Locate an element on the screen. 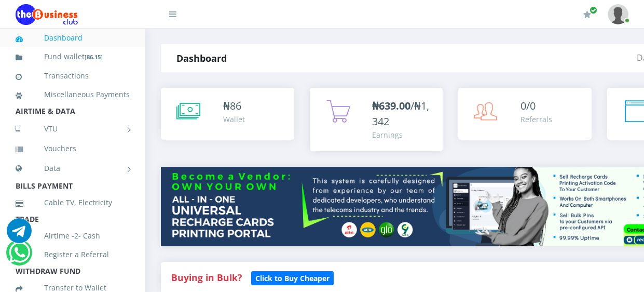  a: ₦86 Wallet is located at coordinates (227, 114).